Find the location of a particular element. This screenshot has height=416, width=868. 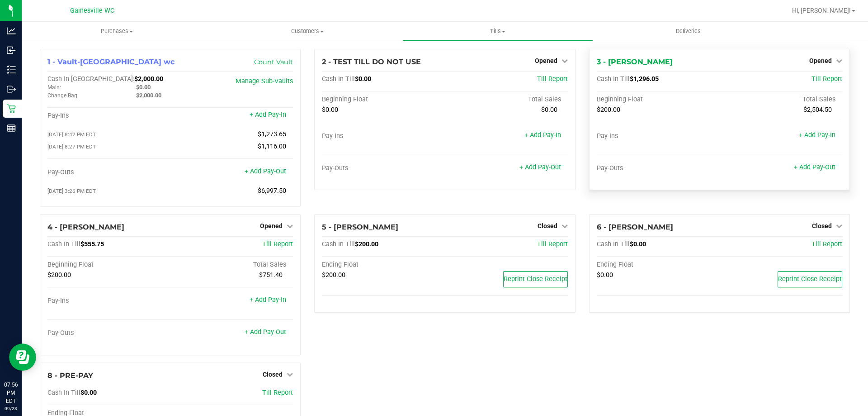

span: Gainesville WC is located at coordinates (92, 10).